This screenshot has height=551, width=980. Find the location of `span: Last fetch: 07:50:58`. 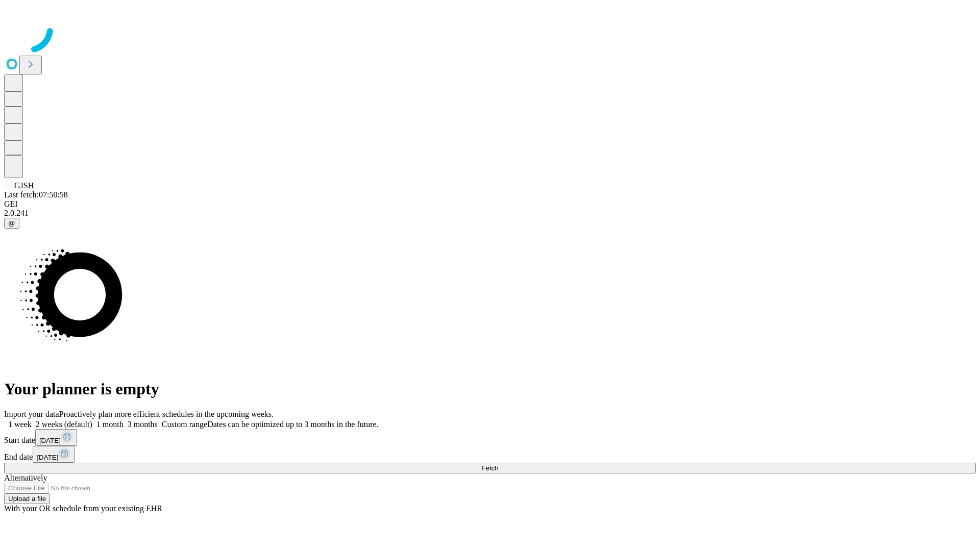

span: Last fetch: 07:50:58 is located at coordinates (36, 195).